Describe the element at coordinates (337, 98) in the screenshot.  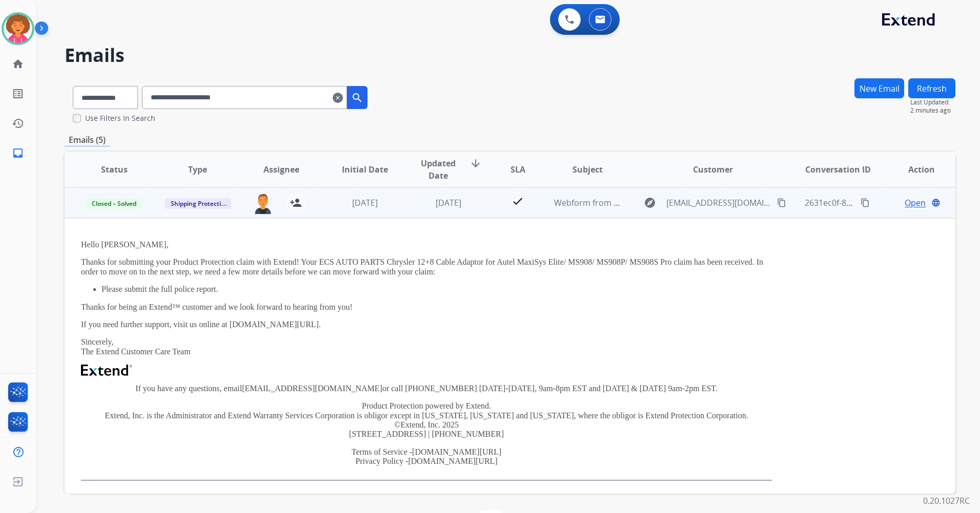
I see `mat-icon: clear` at that location.